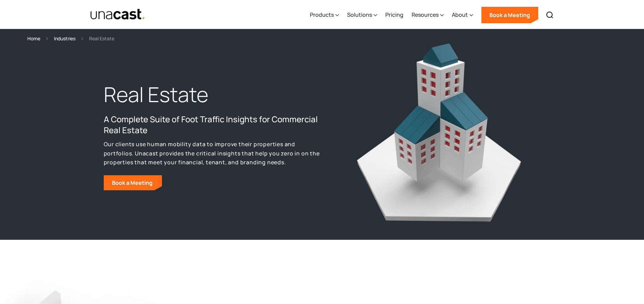  I want to click on img: Unacast text logo, so click(118, 14).